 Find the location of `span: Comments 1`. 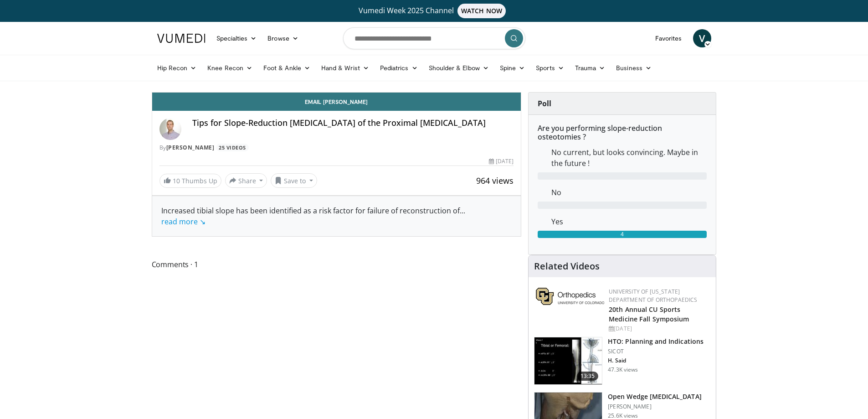

span: Comments 1 is located at coordinates (337, 264).